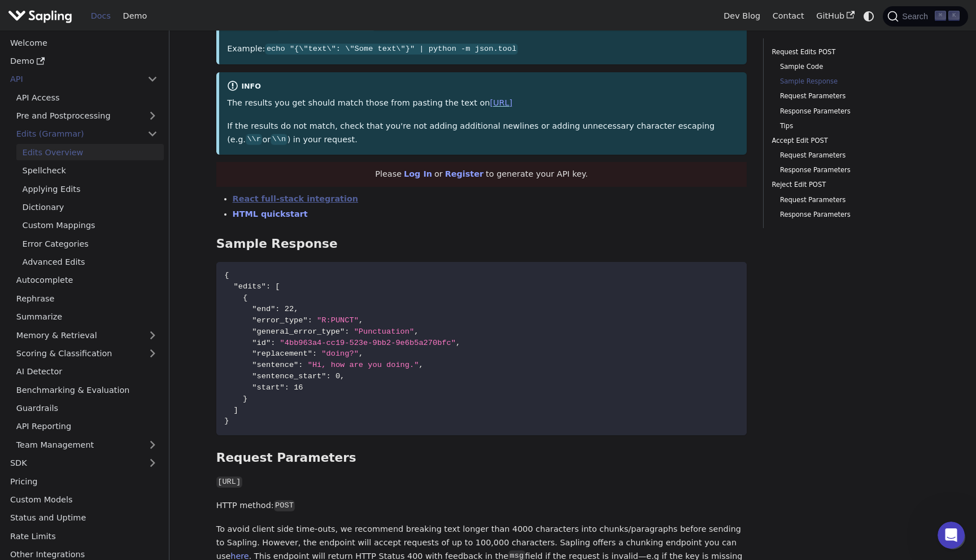 This screenshot has height=560, width=976. I want to click on a: HTML quickstart, so click(270, 214).